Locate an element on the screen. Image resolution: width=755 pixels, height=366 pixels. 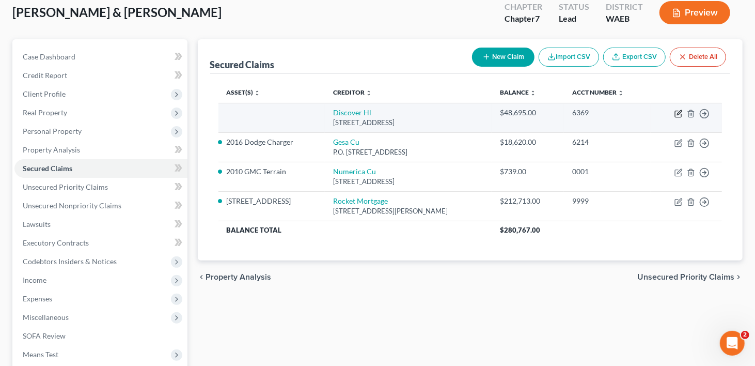
div: WAEB is located at coordinates (624, 19).